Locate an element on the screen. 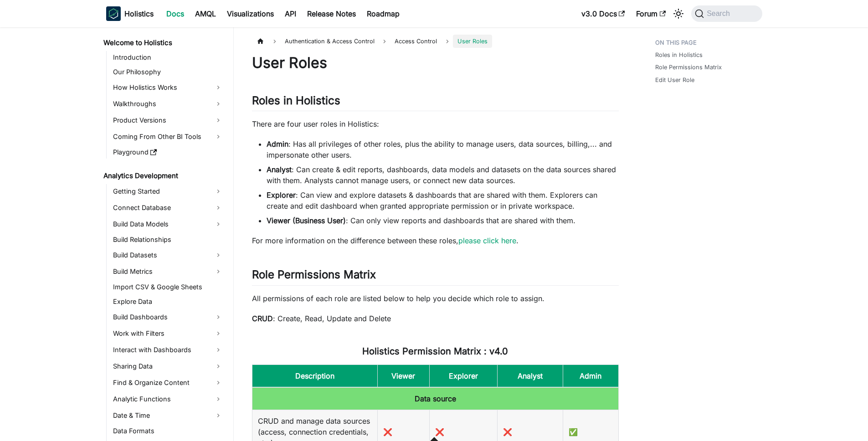 Image resolution: width=868 pixels, height=441 pixels. li: : Can view and explore datasets & dashboards that are shared with them. Explorers can create and ... is located at coordinates (442, 201).